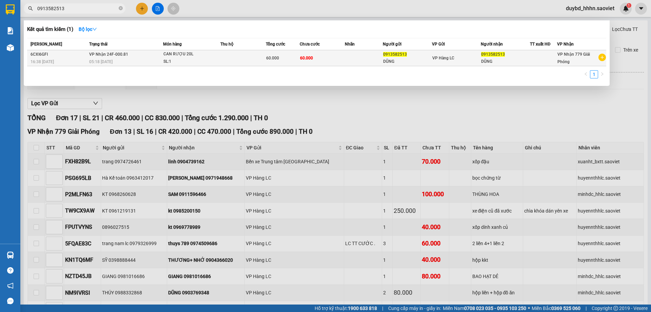 The height and width of the screenshot is (312, 651). I want to click on button: Bộ lọcdown, so click(88, 29).